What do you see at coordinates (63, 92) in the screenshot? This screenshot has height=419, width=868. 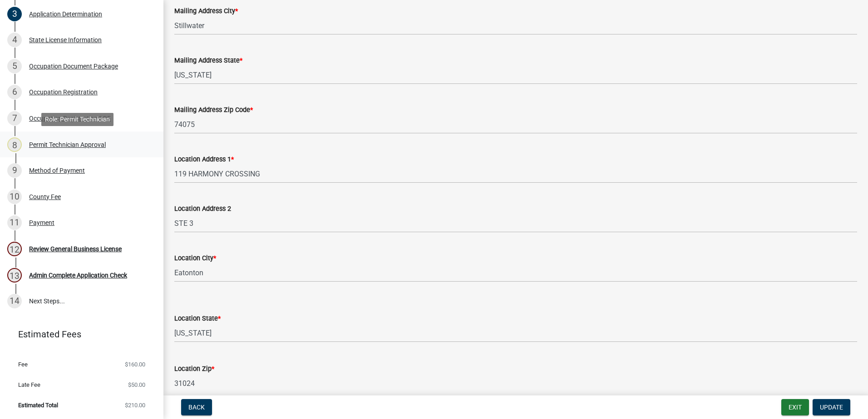 I see `div: Occupation Registration` at bounding box center [63, 92].